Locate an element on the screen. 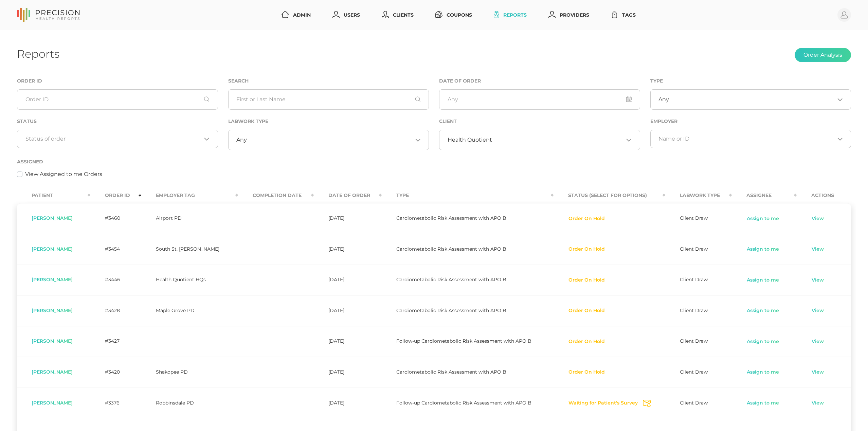 This screenshot has width=868, height=431. label: Client is located at coordinates (448, 121).